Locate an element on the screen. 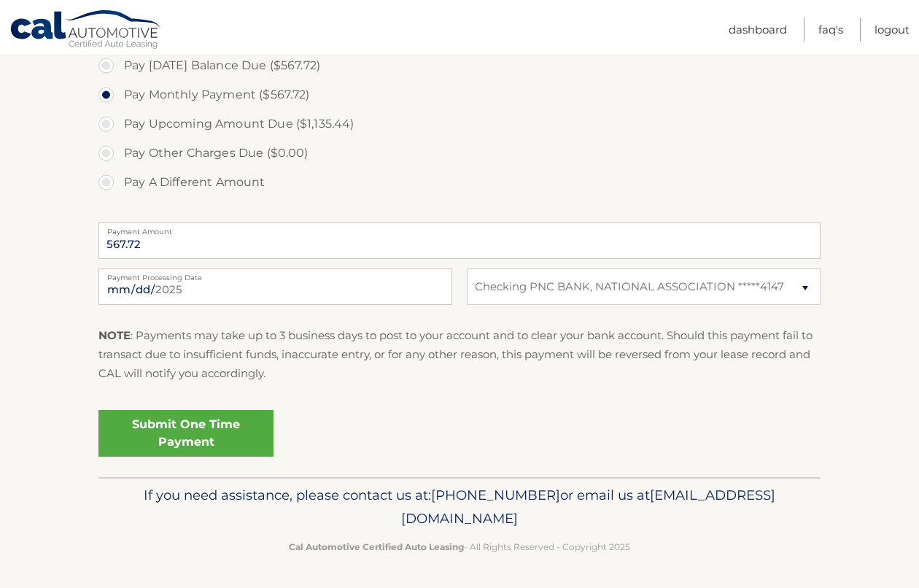 The height and width of the screenshot is (588, 919). p: - All Rights Reserved - Copyright 2025 is located at coordinates (460, 546).